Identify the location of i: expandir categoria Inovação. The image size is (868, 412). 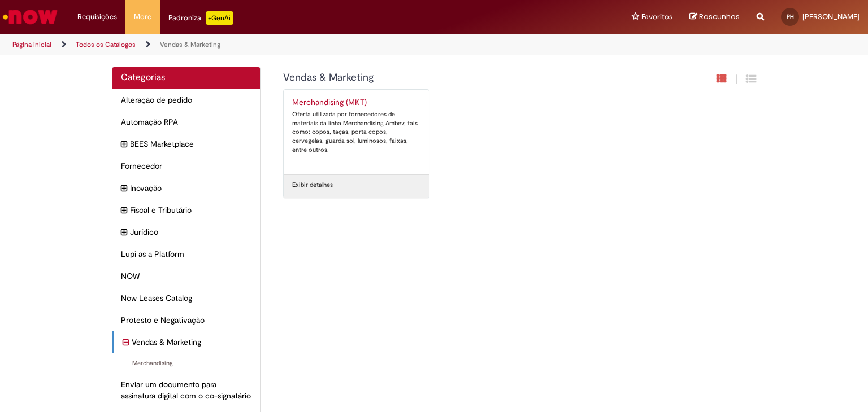
(124, 189).